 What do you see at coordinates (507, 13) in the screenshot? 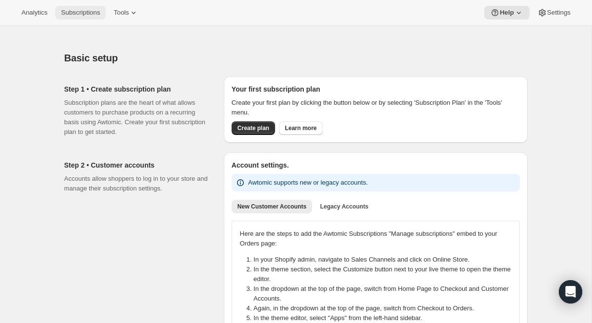
I see `button: Help` at bounding box center [507, 13].